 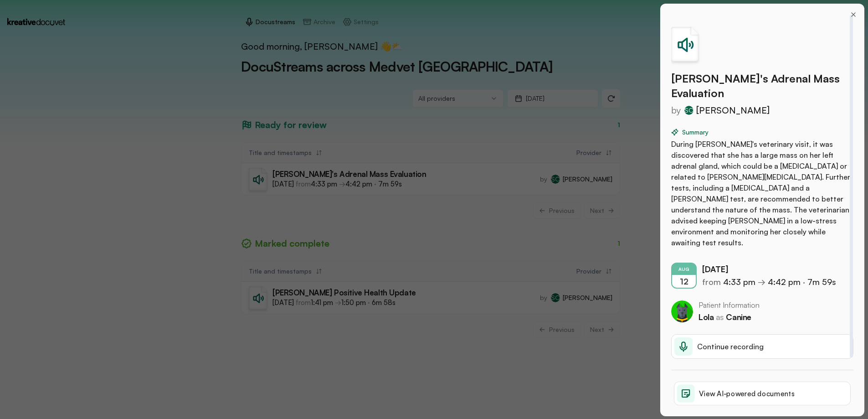 What do you see at coordinates (682, 312) in the screenshot?
I see `img: Canine avatar photo` at bounding box center [682, 312].